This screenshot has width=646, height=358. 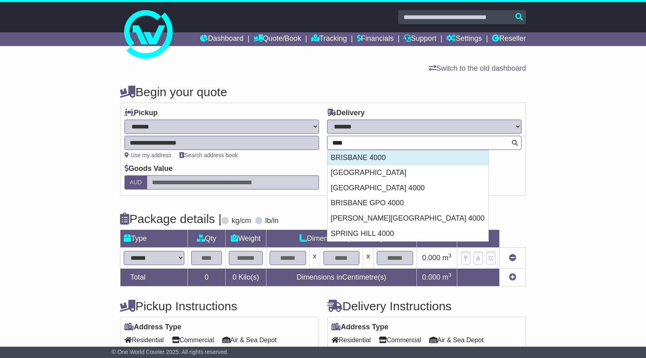 I want to click on label: lb/in, so click(x=272, y=221).